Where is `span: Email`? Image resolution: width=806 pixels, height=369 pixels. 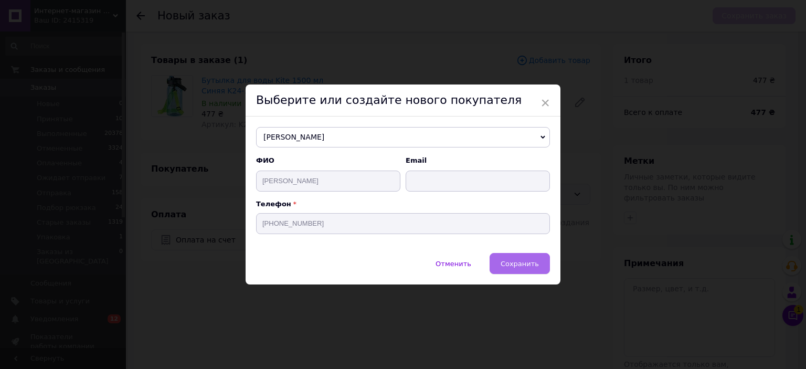
span: Email is located at coordinates (477, 161).